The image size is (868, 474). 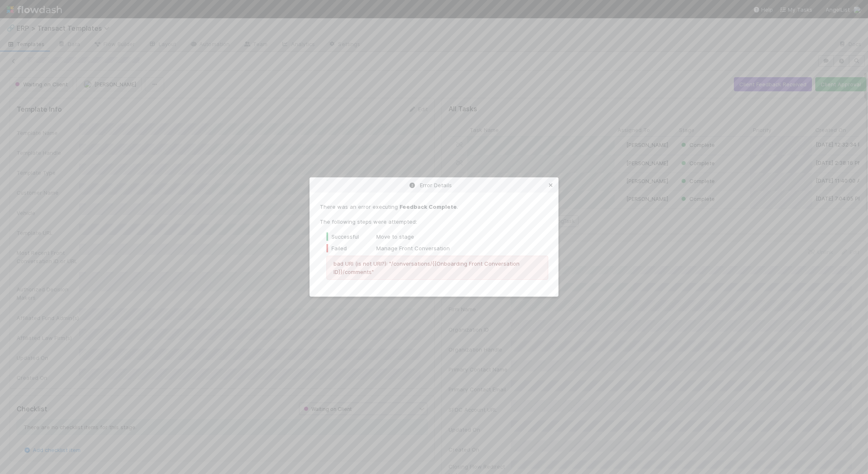 What do you see at coordinates (434, 207) in the screenshot?
I see `p: There was an error executing .` at bounding box center [434, 207].